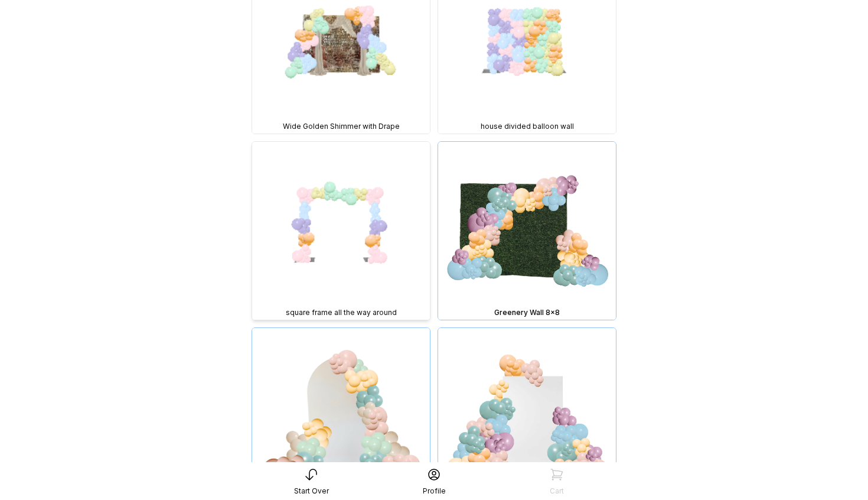 The height and width of the screenshot is (500, 868). I want to click on img: Greenery Wall 8x8, so click(527, 231).